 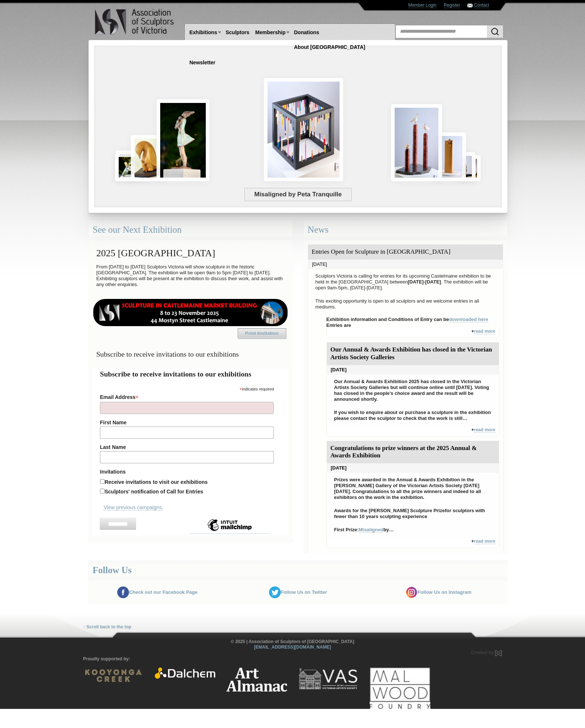 I want to click on div: News, so click(x=406, y=230).